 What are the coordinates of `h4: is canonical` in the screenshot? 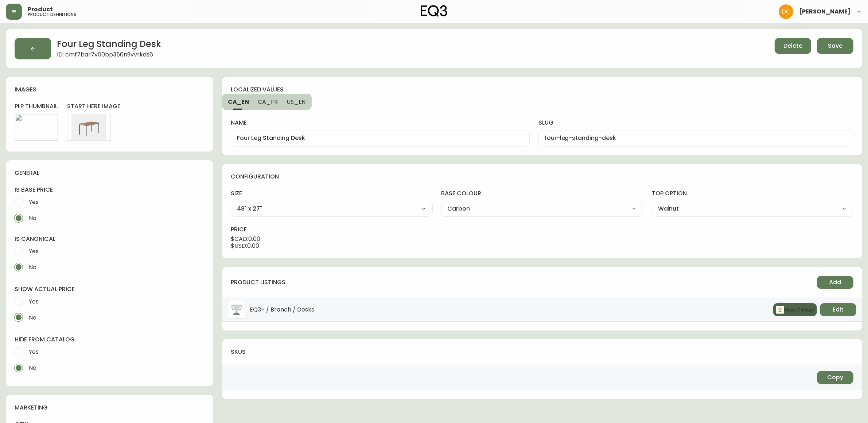 It's located at (109, 239).